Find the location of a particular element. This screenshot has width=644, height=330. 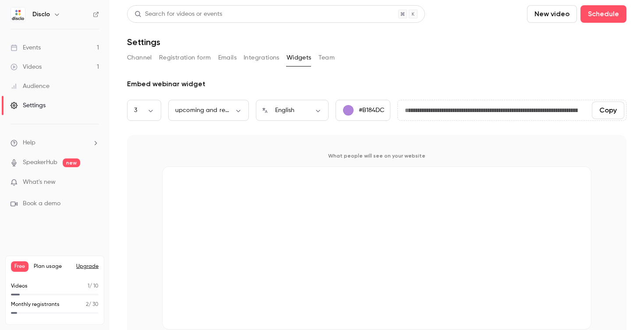

button: Integrations is located at coordinates (262, 58).